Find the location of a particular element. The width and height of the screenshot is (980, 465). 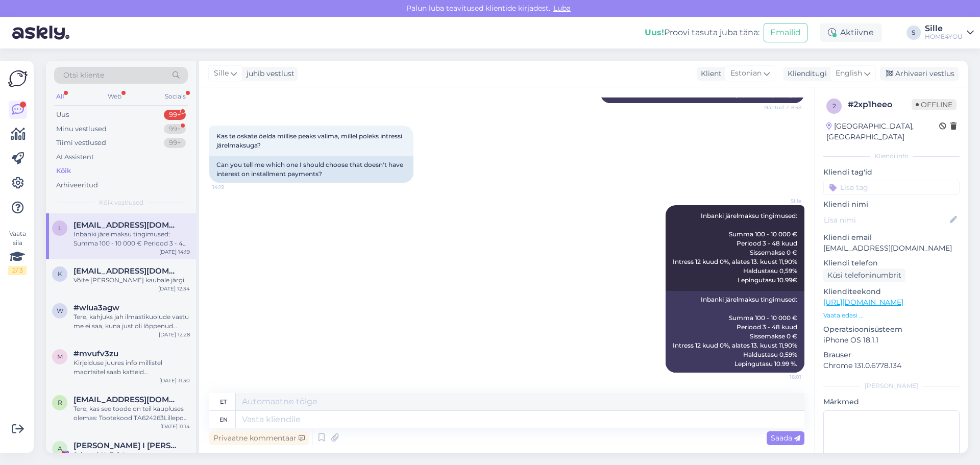

div: 2 / 3 is located at coordinates (17, 270).